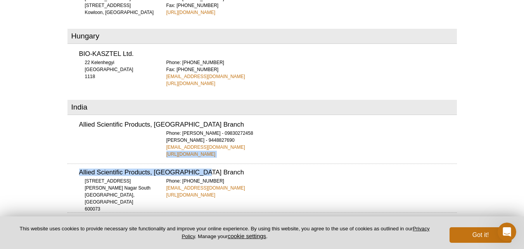  What do you see at coordinates (262, 36) in the screenshot?
I see `h2: Hungary` at bounding box center [262, 36].